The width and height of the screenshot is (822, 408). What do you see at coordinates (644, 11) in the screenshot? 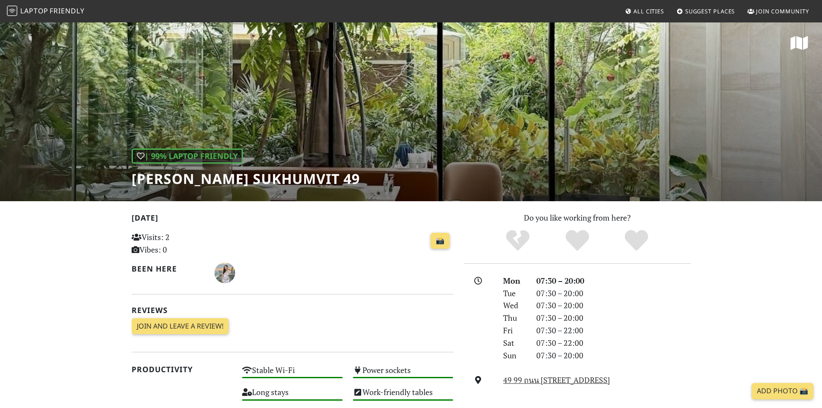
I see `a: All Cities` at bounding box center [644, 11].